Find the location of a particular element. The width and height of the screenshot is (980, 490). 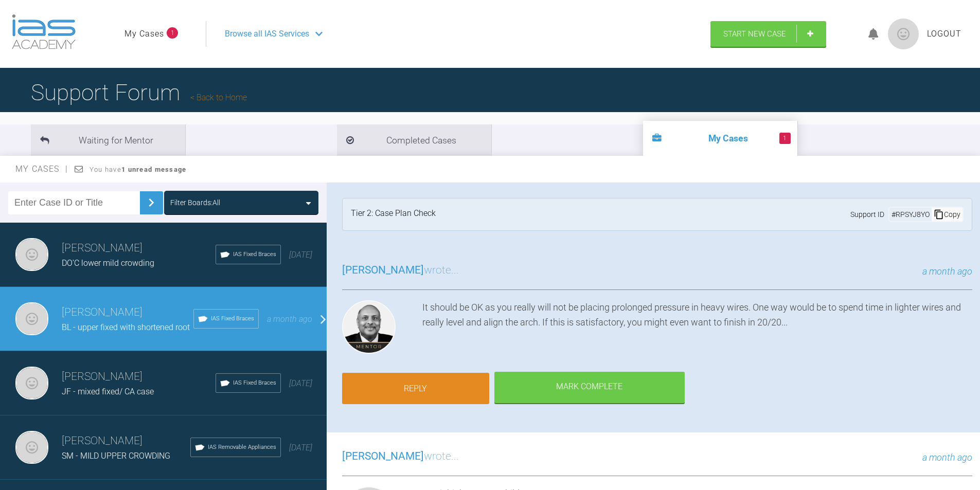

a: Start New Case is located at coordinates (768, 34).